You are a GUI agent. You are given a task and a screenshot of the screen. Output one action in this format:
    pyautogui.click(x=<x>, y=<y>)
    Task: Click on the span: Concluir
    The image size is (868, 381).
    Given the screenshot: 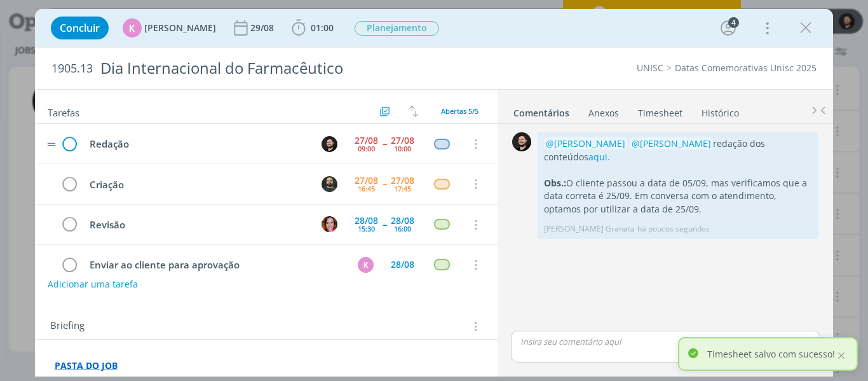 What is the action you would take?
    pyautogui.click(x=79, y=28)
    